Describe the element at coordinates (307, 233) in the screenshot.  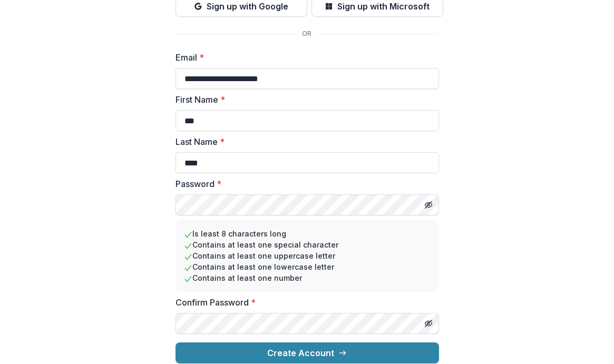
I see `li: Is least 8 characters long` at that location.